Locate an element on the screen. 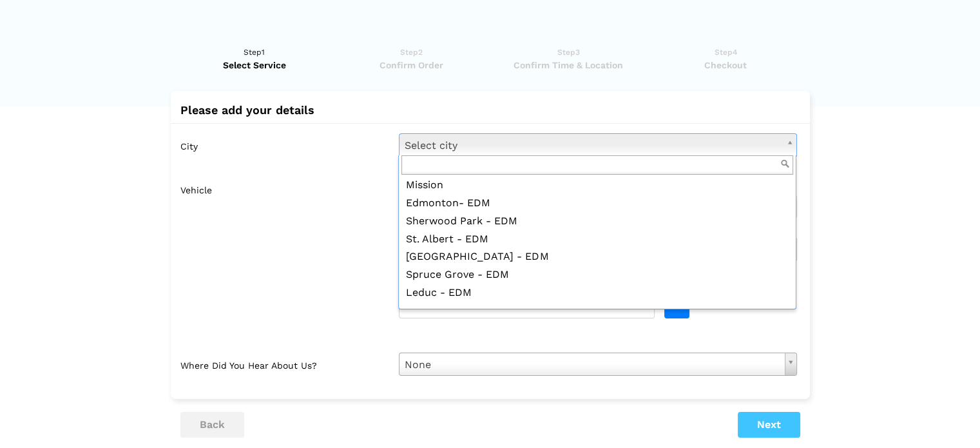  div: Spruce Grove - EDM is located at coordinates (597, 275).